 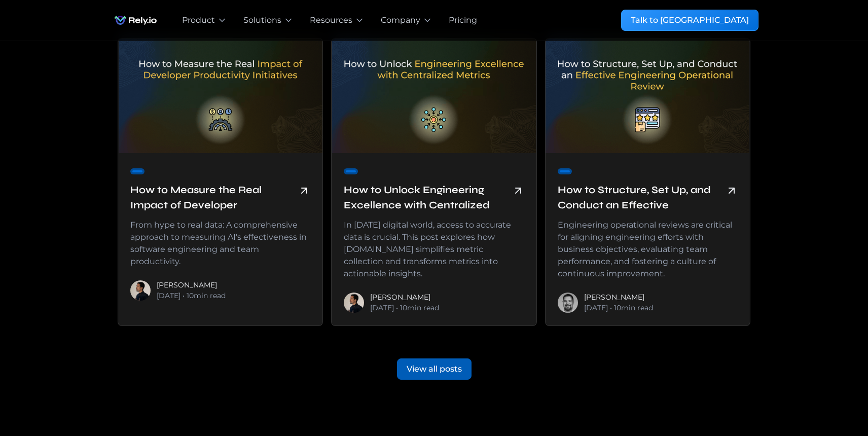 I want to click on a: View all posts, so click(x=434, y=369).